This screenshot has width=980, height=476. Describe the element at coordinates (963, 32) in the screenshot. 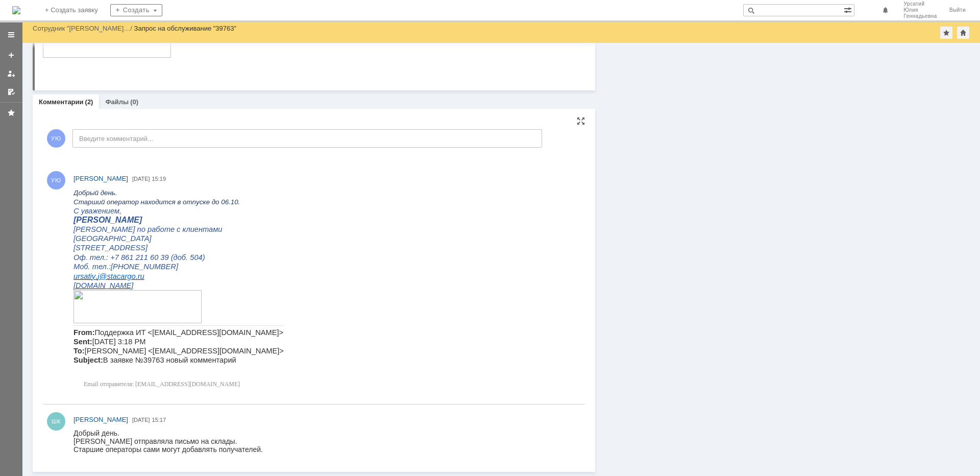

I see `div: Сделать домашней страницей` at that location.